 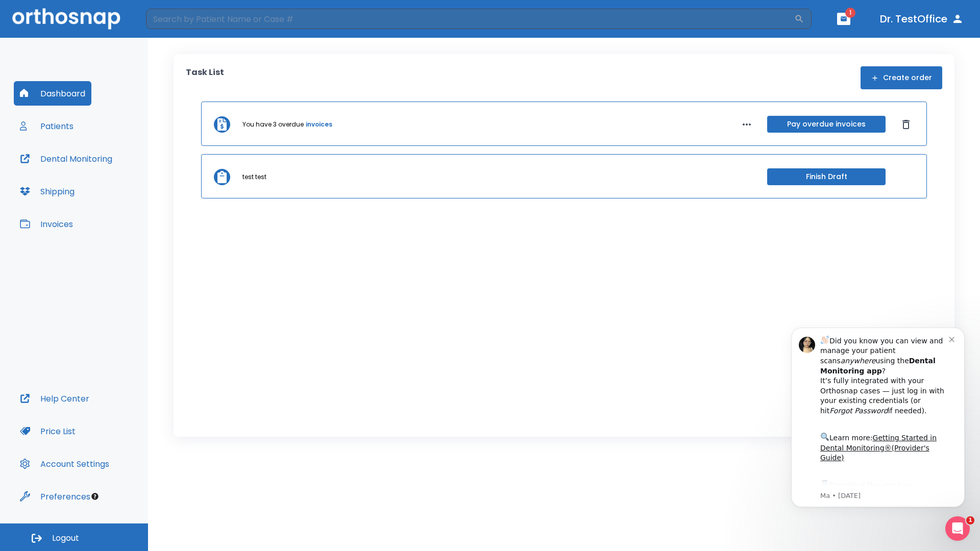 I want to click on button: Pay overdue invoices, so click(x=826, y=124).